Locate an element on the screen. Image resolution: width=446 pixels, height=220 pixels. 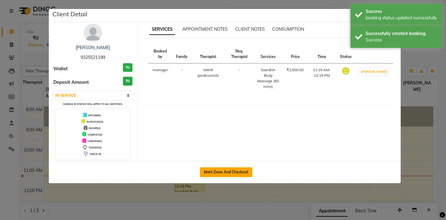
th: Time is located at coordinates (322, 54).